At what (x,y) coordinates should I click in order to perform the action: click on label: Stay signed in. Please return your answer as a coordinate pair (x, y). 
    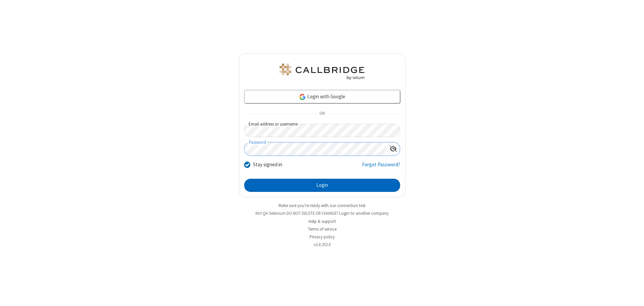
    Looking at the image, I should click on (267, 164).